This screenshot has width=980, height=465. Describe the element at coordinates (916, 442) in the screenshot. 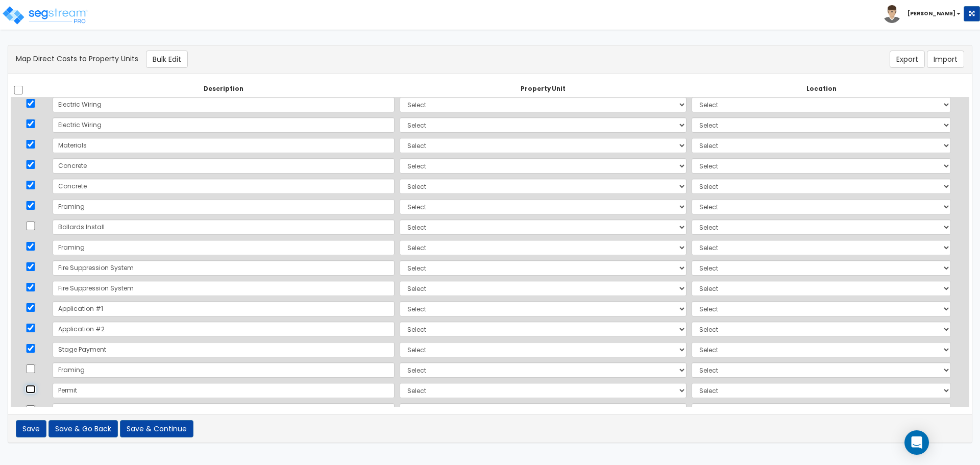

I see `div: Open Intercom Messenger` at that location.